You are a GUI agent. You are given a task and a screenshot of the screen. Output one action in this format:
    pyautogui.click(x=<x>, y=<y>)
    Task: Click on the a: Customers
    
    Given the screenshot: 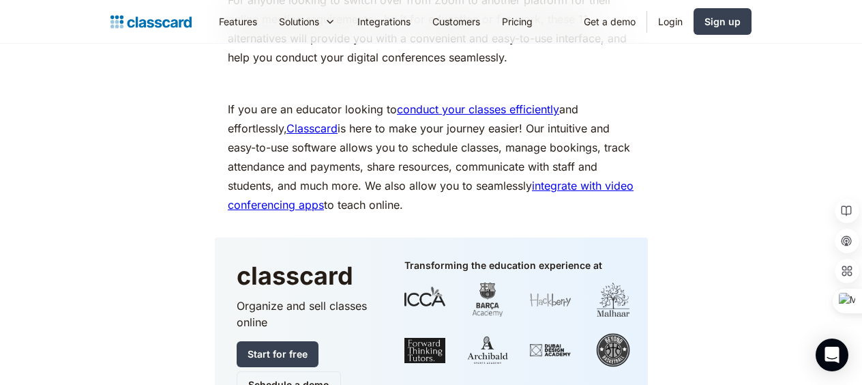 What is the action you would take?
    pyautogui.click(x=456, y=21)
    